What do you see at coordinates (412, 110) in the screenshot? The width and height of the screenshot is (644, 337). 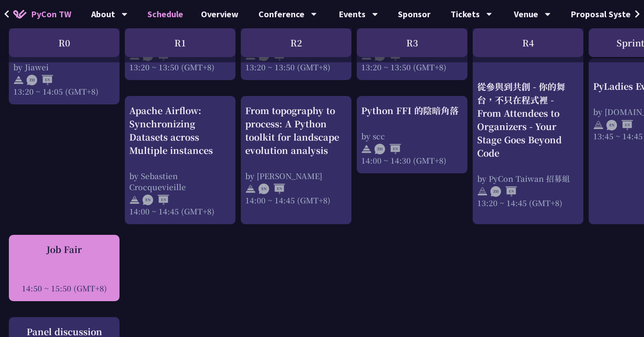 I see `div: Python FFI 的陰暗角落` at bounding box center [412, 110].